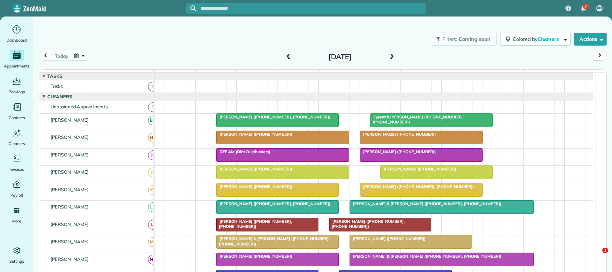 The image size is (612, 272). What do you see at coordinates (16, 111) in the screenshot?
I see `a: Contacts` at bounding box center [16, 111].